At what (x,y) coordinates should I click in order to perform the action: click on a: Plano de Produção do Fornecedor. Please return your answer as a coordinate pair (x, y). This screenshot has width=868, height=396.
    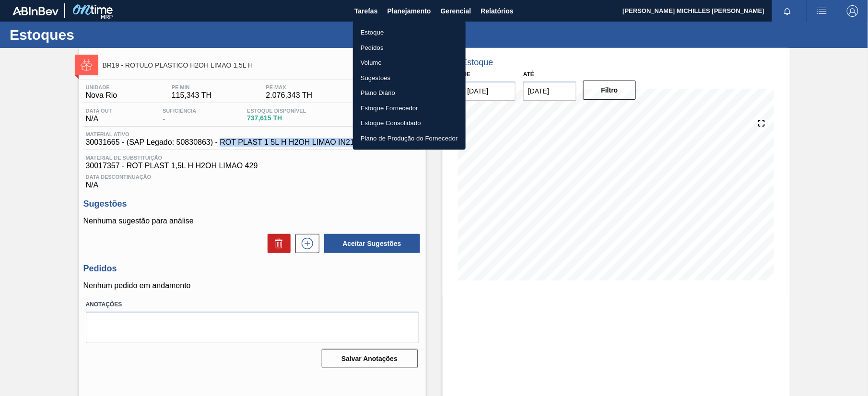
    Looking at the image, I should click on (409, 138).